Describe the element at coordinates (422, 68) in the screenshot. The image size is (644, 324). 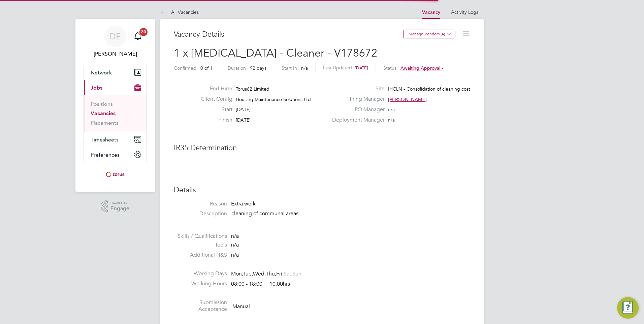
I see `span: Awaiting approval -` at that location.